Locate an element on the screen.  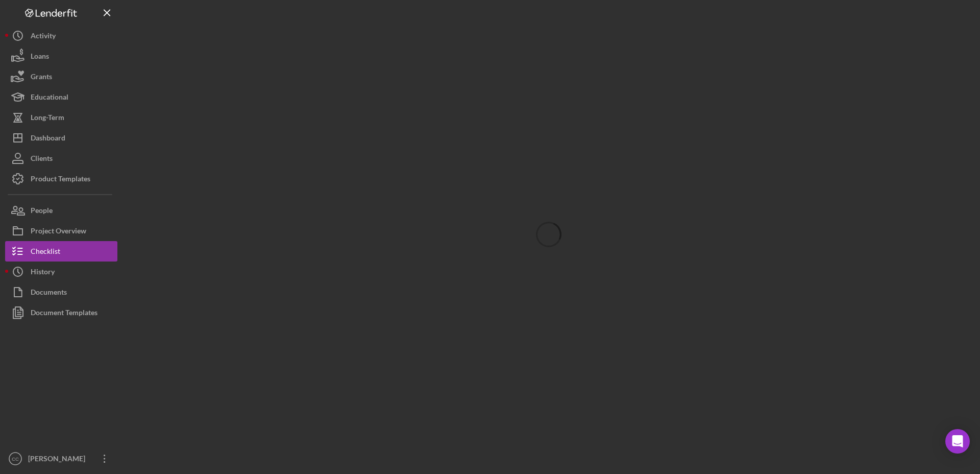
a: Activity is located at coordinates (61, 36).